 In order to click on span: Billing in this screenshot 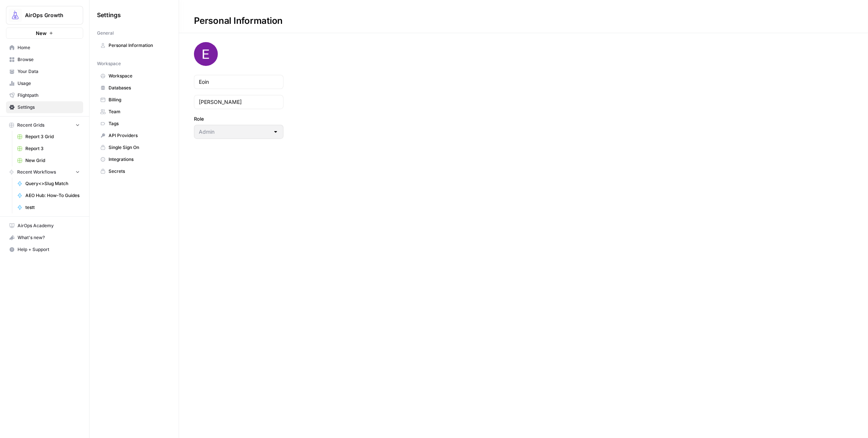, I will do `click(138, 100)`.